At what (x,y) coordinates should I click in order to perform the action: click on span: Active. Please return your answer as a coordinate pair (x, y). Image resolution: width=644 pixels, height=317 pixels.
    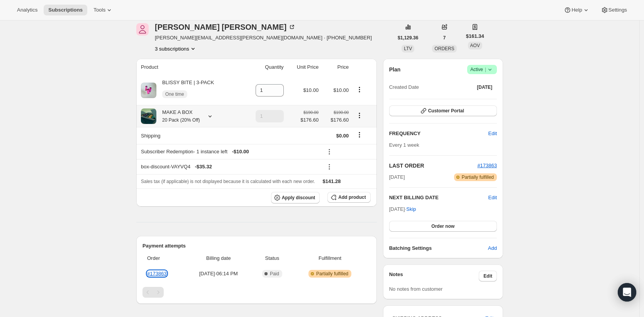
    Looking at the image, I should click on (482, 70).